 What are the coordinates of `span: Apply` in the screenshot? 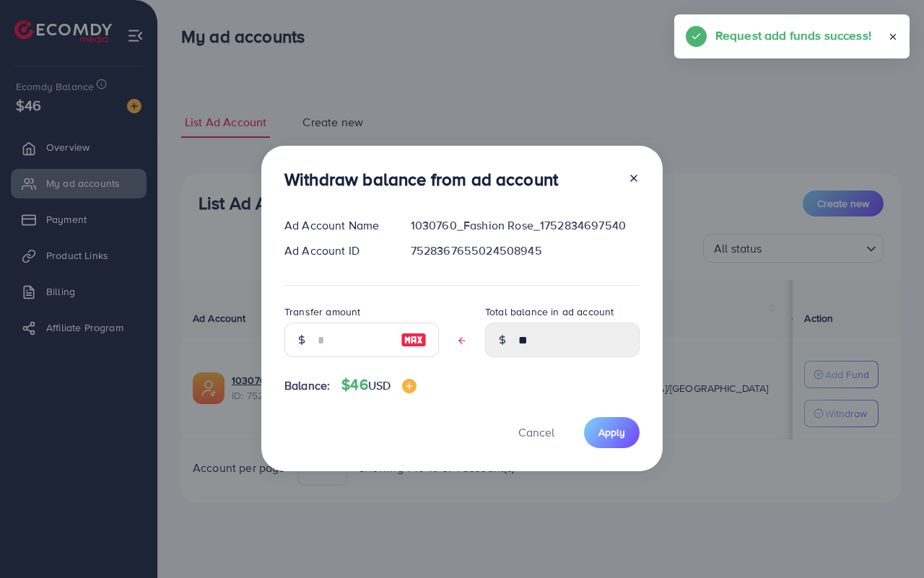 It's located at (611, 432).